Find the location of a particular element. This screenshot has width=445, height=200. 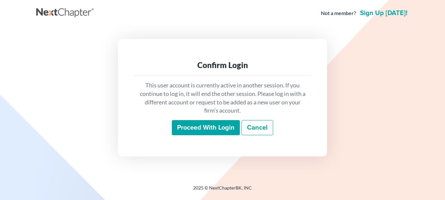

input: Proceed with login is located at coordinates (206, 127).